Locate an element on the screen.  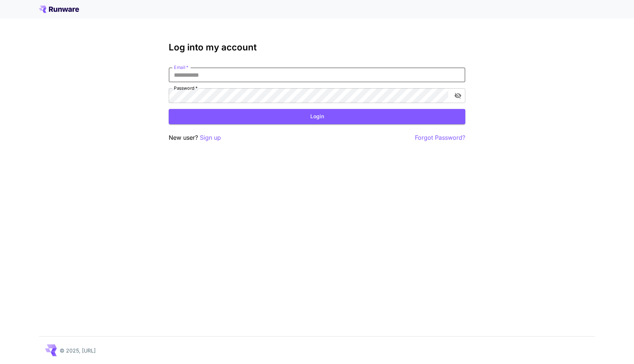
p: New user? is located at coordinates (195, 138).